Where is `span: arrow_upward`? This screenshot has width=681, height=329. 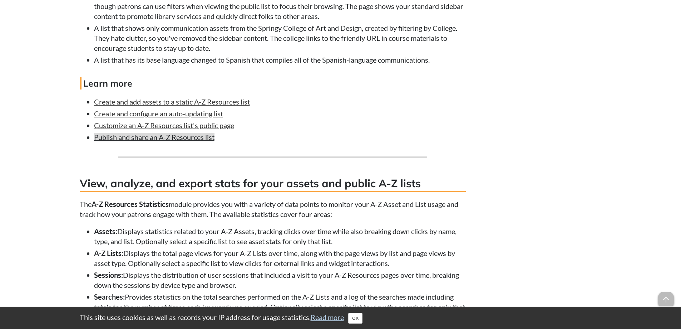 span: arrow_upward is located at coordinates (666, 299).